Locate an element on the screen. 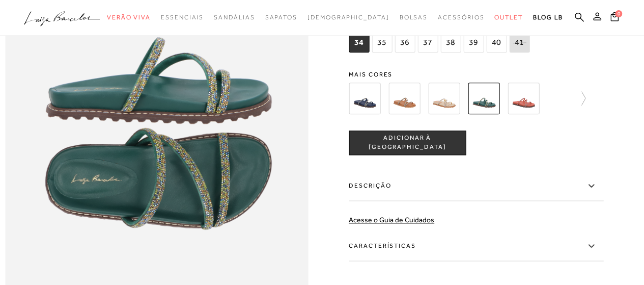 The height and width of the screenshot is (285, 644). span: Acessórios is located at coordinates (461, 17).